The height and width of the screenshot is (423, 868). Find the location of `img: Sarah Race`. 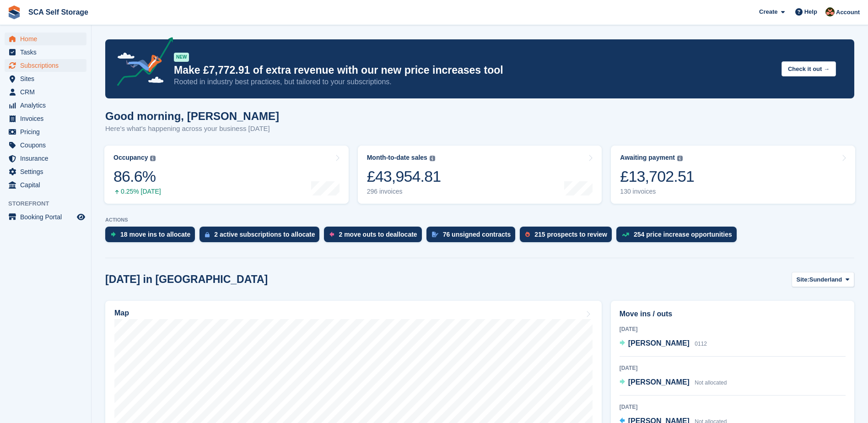

img: Sarah Race is located at coordinates (830, 12).